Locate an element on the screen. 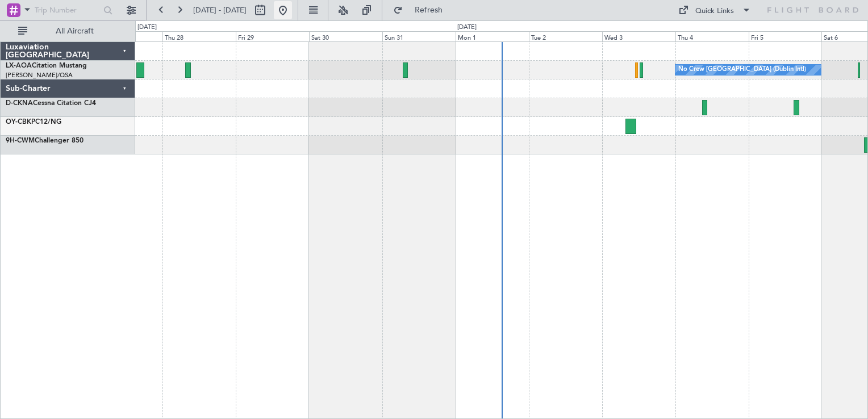 This screenshot has width=868, height=419. button: Refresh is located at coordinates (422, 10).